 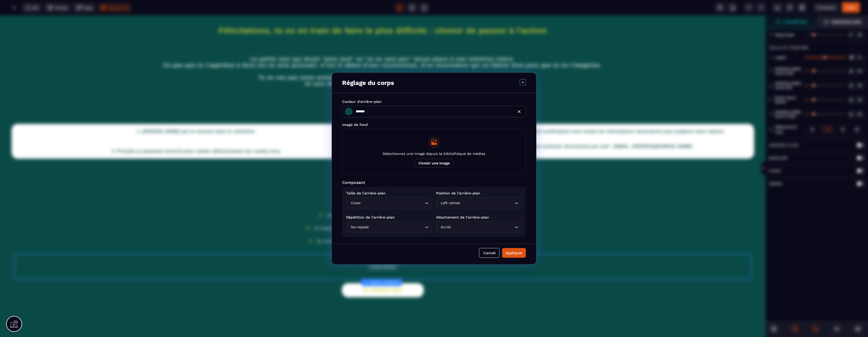 What do you see at coordinates (445, 227) in the screenshot?
I see `span: Scroll` at bounding box center [445, 227].